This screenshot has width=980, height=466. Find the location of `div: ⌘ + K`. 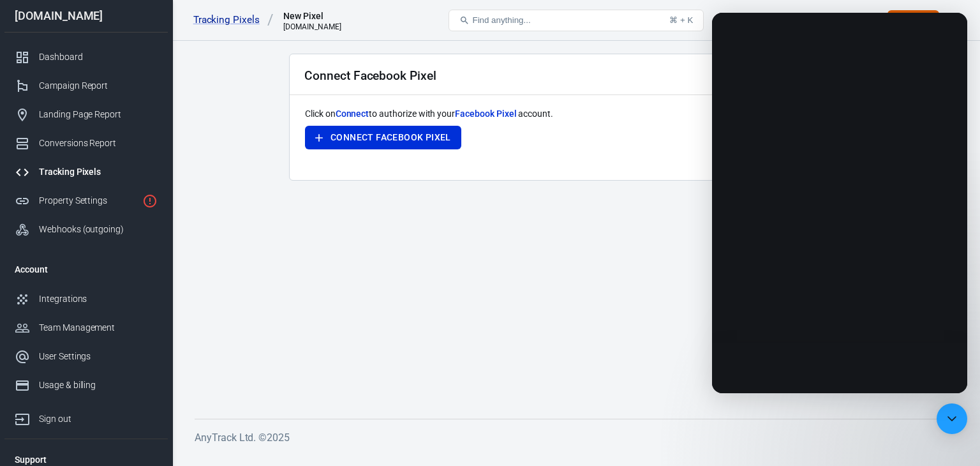

div: ⌘ + K is located at coordinates (680, 20).